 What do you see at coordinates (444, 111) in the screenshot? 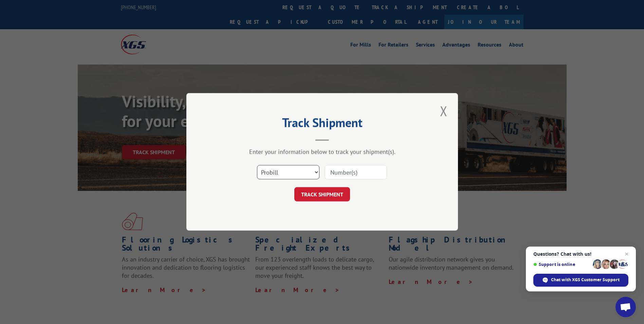
I see `button: Close modal` at bounding box center [444, 111].